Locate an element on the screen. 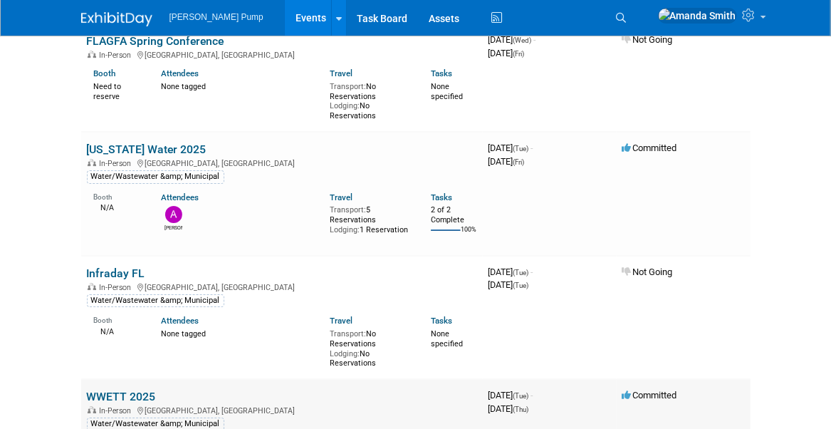 Image resolution: width=831 pixels, height=429 pixels. img: Allan Curry is located at coordinates (174, 214).